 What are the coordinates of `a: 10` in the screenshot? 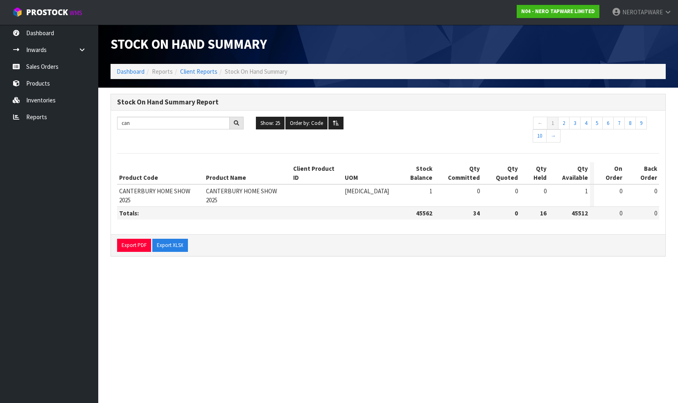 It's located at (540, 136).